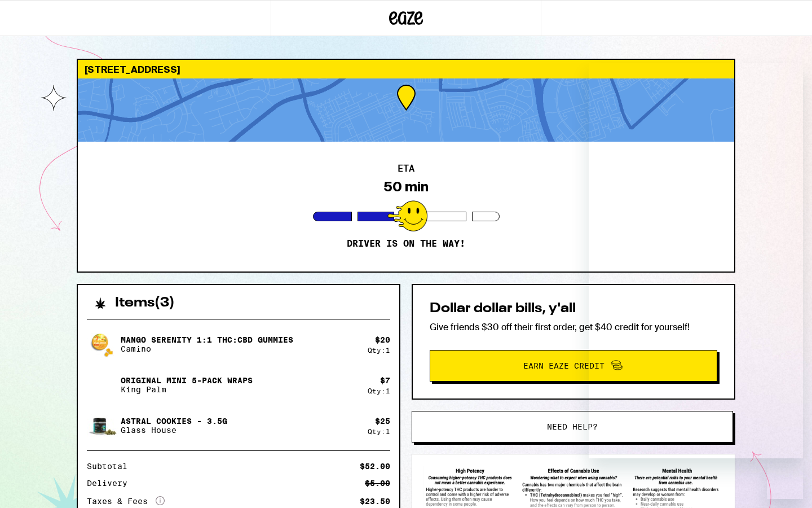 The width and height of the screenshot is (812, 508). Describe the element at coordinates (385, 380) in the screenshot. I see `div: $ 7` at that location.